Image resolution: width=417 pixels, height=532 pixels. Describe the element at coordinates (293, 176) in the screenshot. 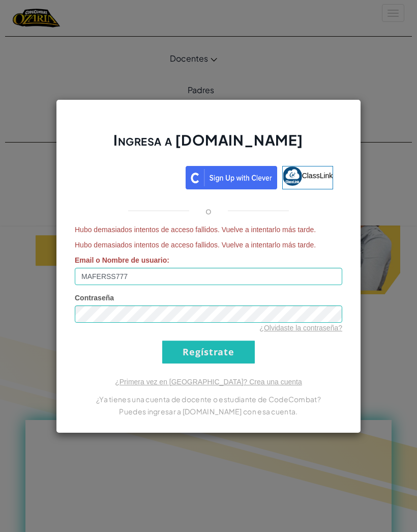

I see `img: classlink-logo-small.png` at that location.